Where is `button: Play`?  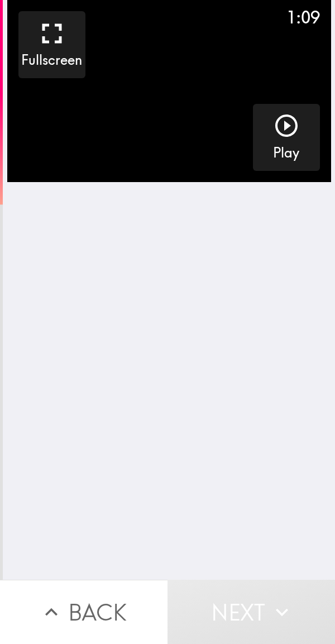 button: Play is located at coordinates (286, 137).